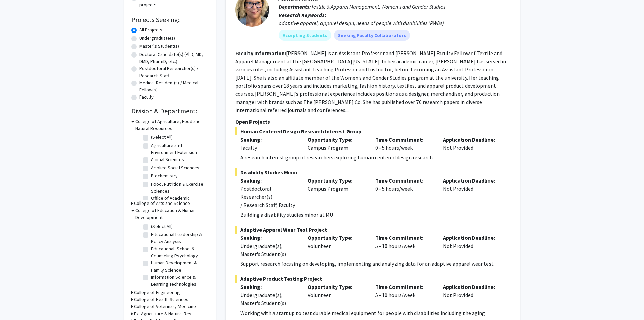 The height and width of the screenshot is (320, 644). Describe the element at coordinates (375, 215) in the screenshot. I see `p: Building a disability studies minor at MU` at that location.